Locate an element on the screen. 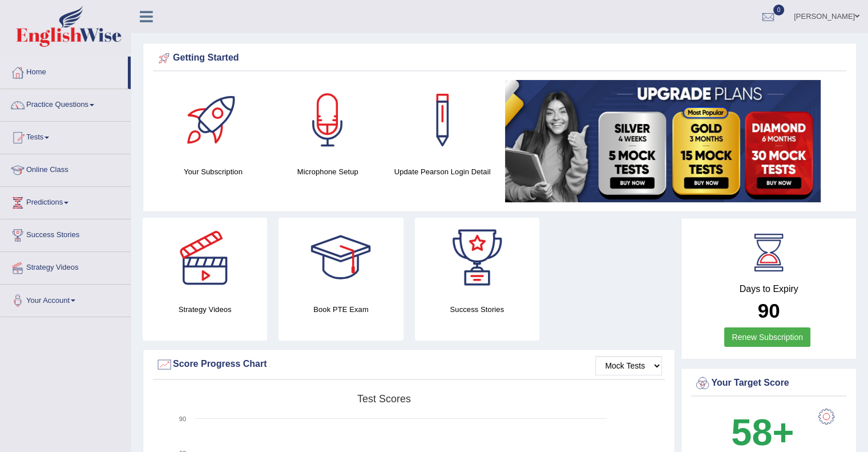  a: Tests is located at coordinates (65, 136).